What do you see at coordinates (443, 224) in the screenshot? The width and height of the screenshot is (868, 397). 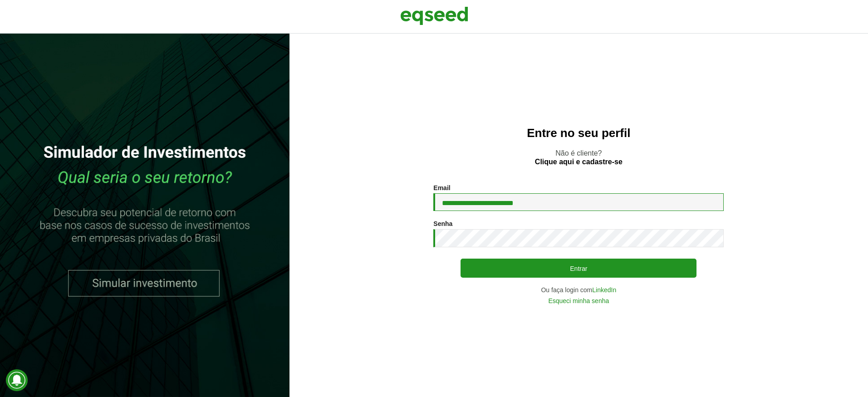 I see `label: Senha` at bounding box center [443, 224].